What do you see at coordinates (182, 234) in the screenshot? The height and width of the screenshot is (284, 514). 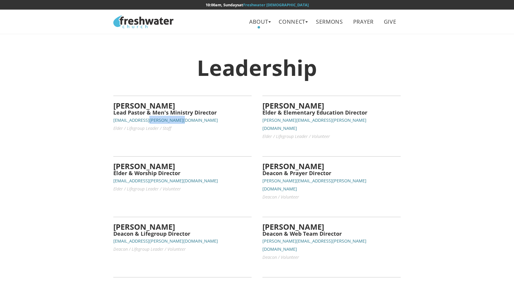 I see `h5: Deacon & Lifegroup Director` at bounding box center [182, 234].